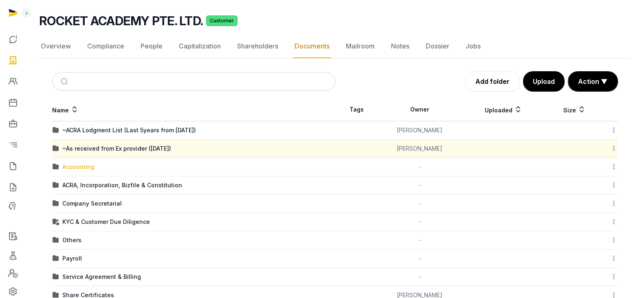 This screenshot has height=298, width=644. I want to click on th: Size, so click(574, 110).